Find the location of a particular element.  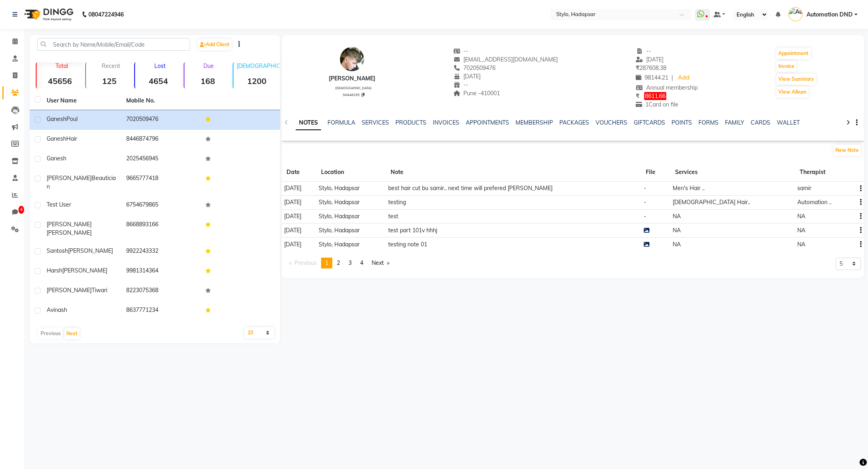

span: Poul is located at coordinates (72, 119).